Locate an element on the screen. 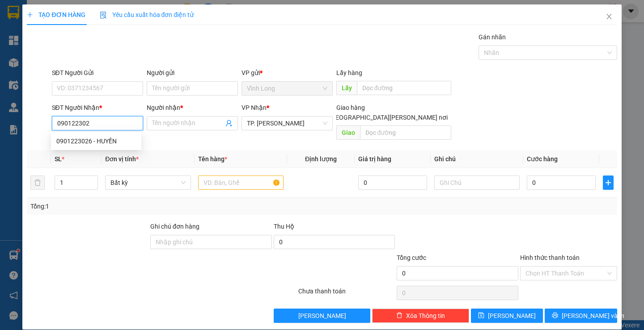 The width and height of the screenshot is (644, 330). span: close is located at coordinates (609, 17).